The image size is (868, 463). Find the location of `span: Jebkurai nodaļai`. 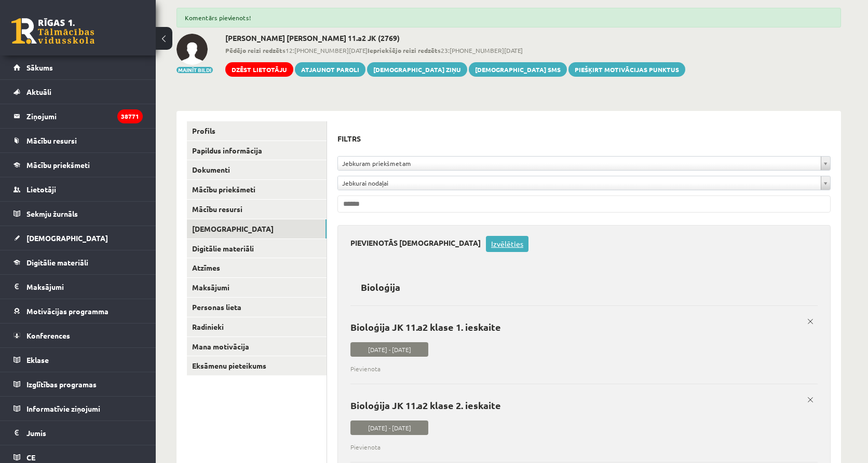

span: Jebkurai nodaļai is located at coordinates (579, 183).